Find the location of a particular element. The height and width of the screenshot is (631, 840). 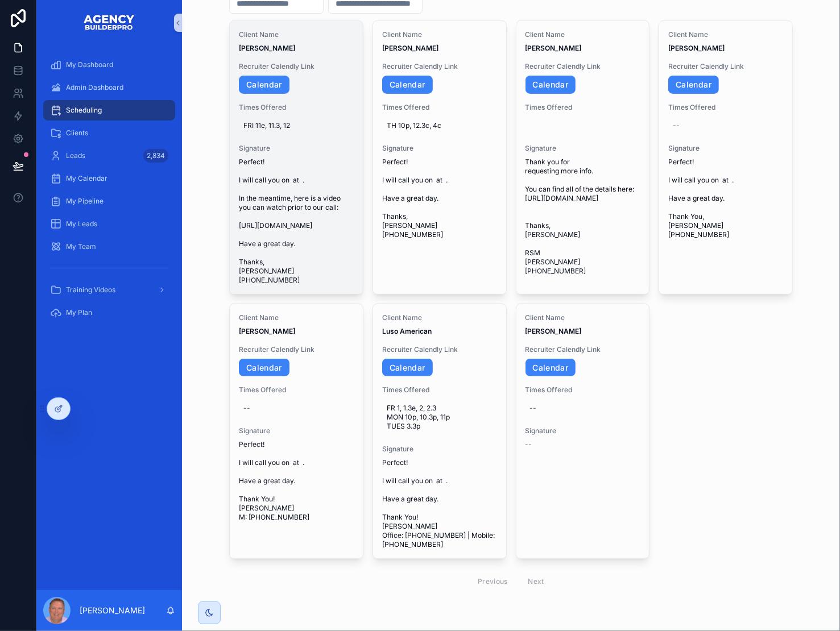

a: My Leads is located at coordinates (109, 224).